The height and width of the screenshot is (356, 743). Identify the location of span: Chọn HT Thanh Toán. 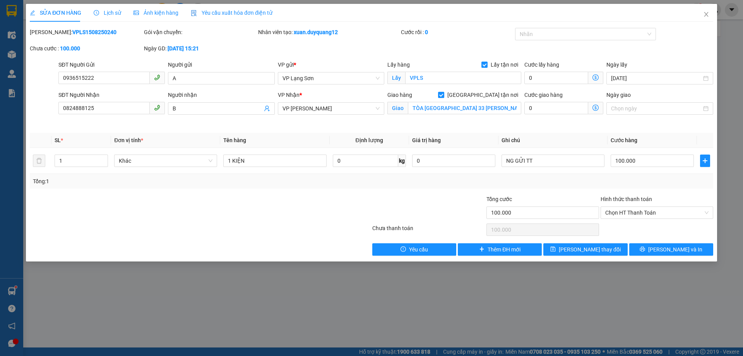
(657, 212).